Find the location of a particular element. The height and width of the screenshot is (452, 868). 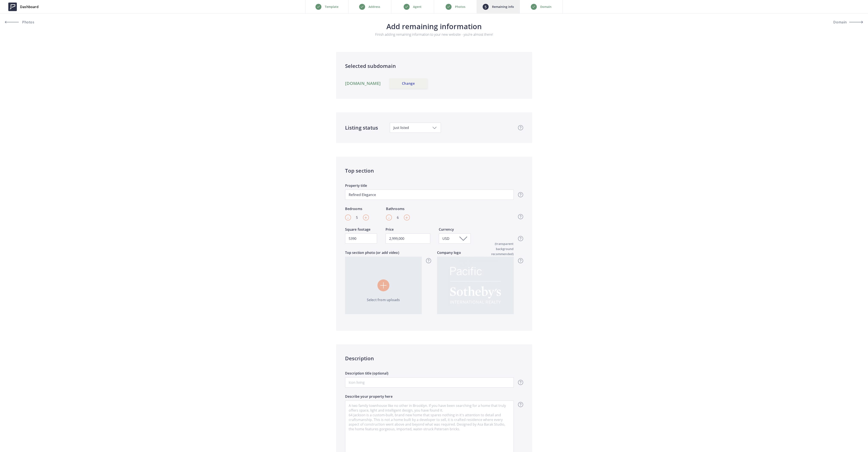

label: Price is located at coordinates (408, 230).